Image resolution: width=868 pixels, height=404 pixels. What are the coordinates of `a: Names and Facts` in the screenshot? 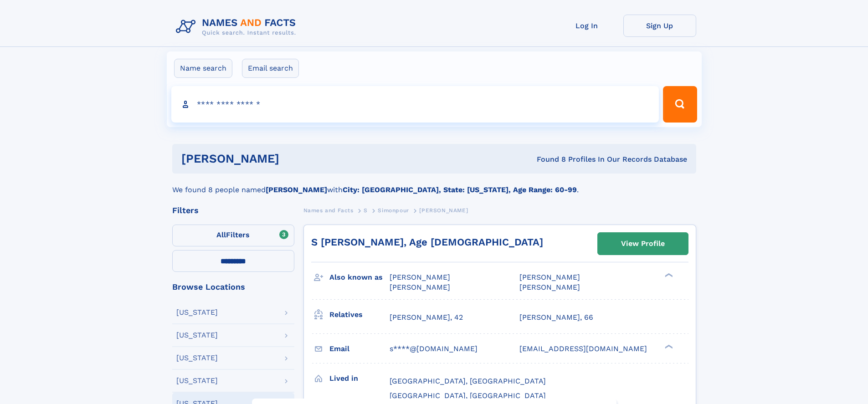 It's located at (329, 210).